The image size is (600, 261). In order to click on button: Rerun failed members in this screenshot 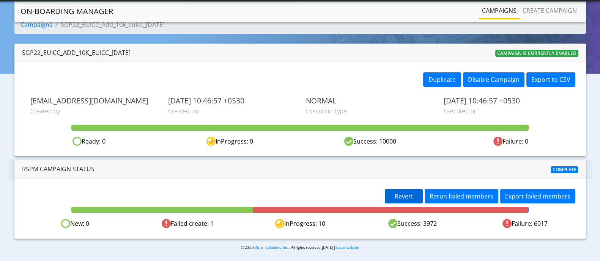, I will do `click(461, 197)`.